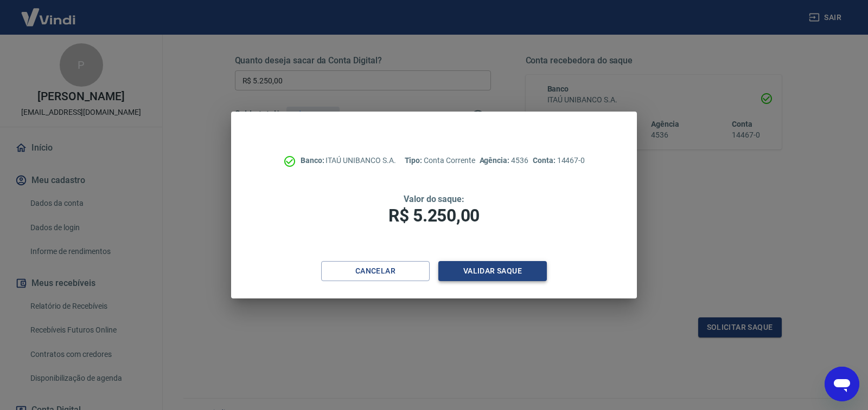  I want to click on span: Agência:, so click(495, 161).